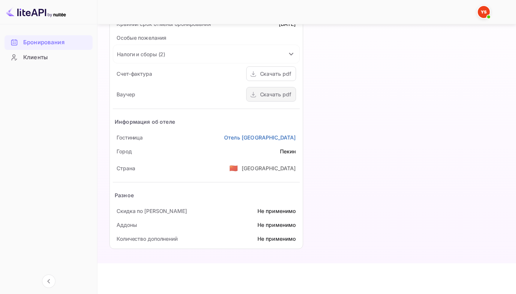 The image size is (516, 294). I want to click on img: Логотип LiteAPI, so click(36, 12).